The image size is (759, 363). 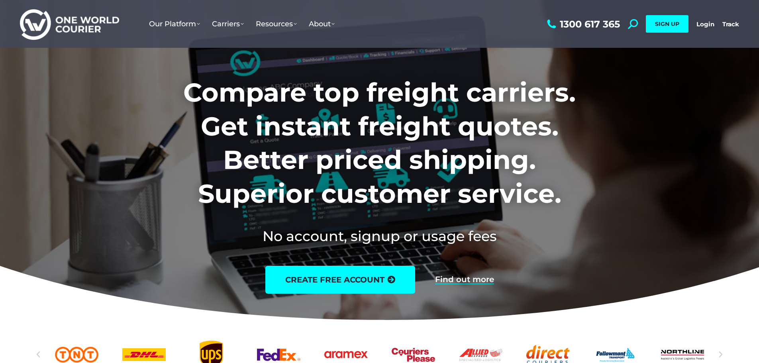 I want to click on a: SIGN UP, so click(x=667, y=24).